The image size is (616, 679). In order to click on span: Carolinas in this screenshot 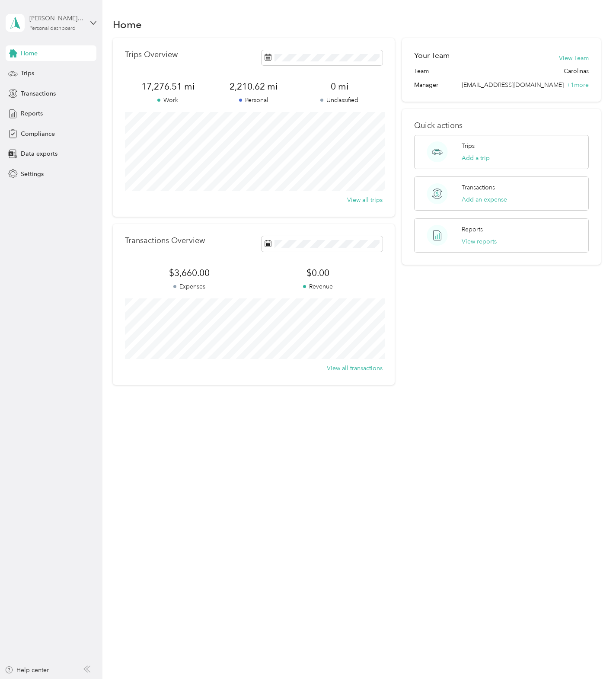, I will do `click(576, 71)`.